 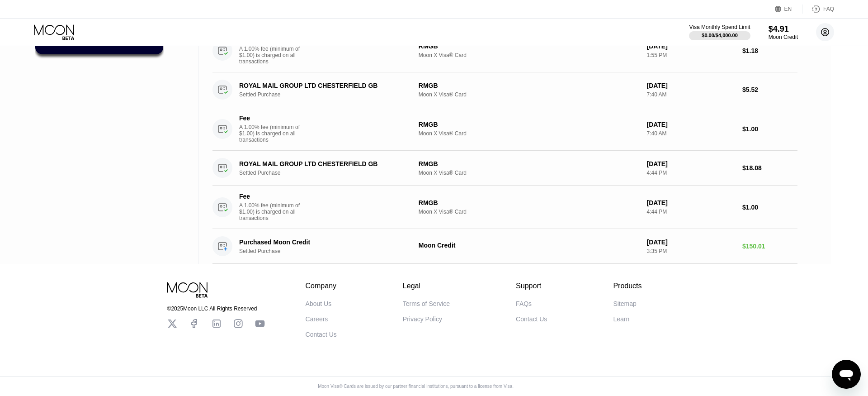 What do you see at coordinates (322, 242) in the screenshot?
I see `div: Purchased Moon Credit` at bounding box center [322, 242].